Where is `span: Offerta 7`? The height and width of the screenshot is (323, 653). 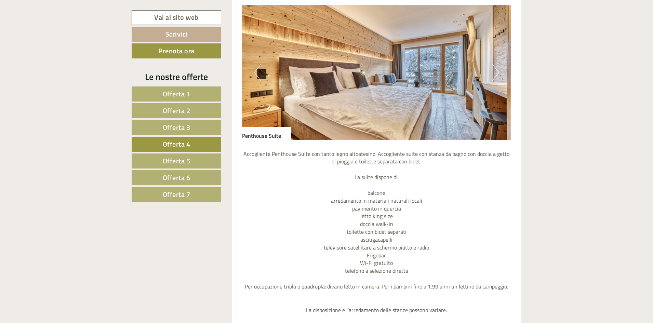 span: Offerta 7 is located at coordinates (177, 194).